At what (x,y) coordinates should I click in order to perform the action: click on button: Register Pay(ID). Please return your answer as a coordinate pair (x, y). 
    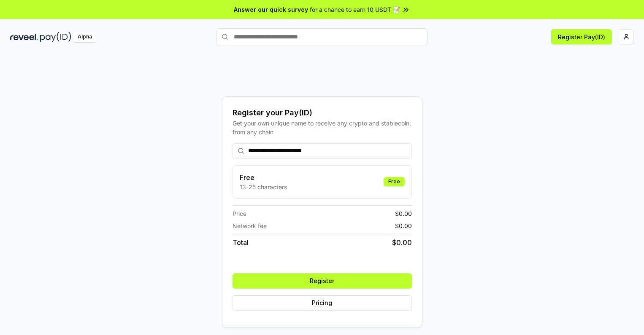
    Looking at the image, I should click on (581, 37).